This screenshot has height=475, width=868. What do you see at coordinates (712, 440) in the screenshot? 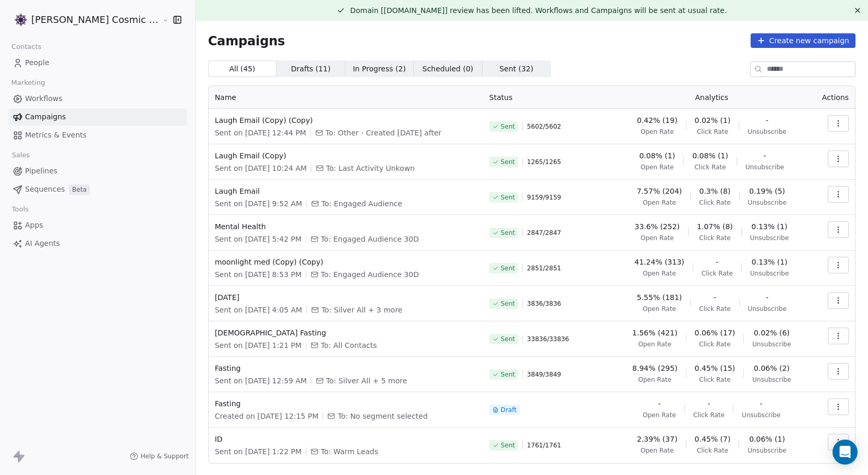
I see `span: 0.45% (7)` at bounding box center [712, 440].